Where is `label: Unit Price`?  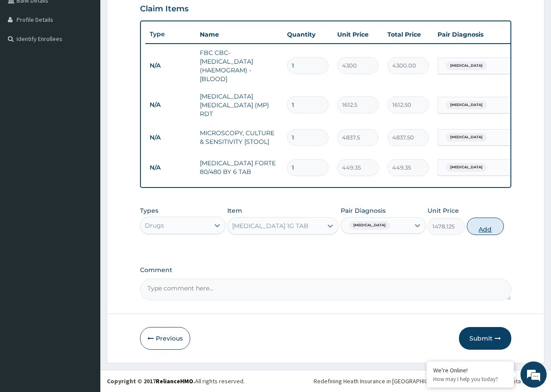 label: Unit Price is located at coordinates (443, 211).